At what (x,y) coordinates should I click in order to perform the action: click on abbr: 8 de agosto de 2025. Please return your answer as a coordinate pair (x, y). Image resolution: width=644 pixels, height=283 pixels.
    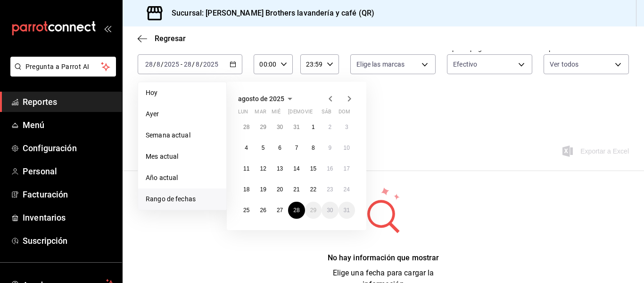
    Looking at the image, I should click on (313, 147).